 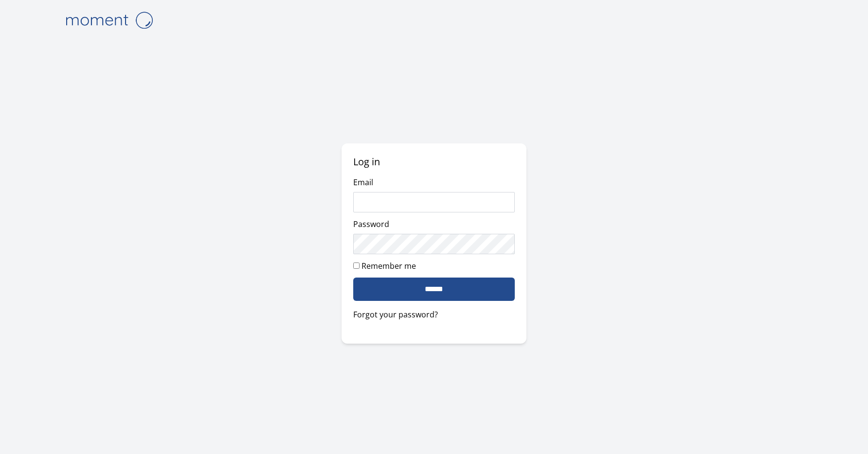 What do you see at coordinates (363, 182) in the screenshot?
I see `label: Email` at bounding box center [363, 182].